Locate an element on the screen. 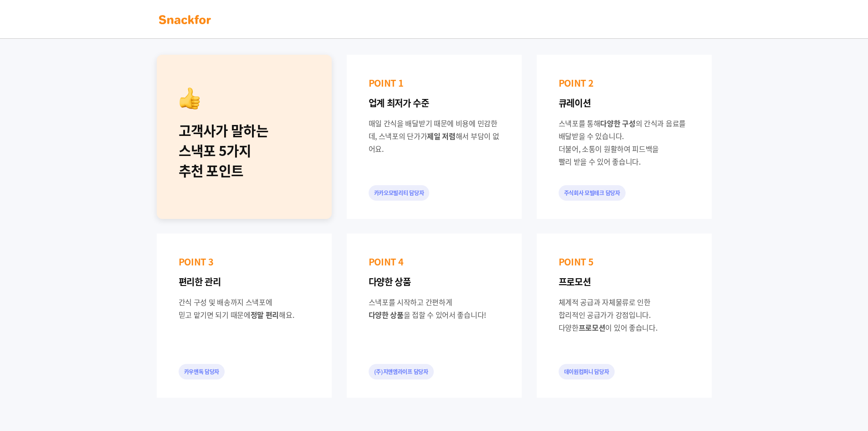 The image size is (868, 431). p: 큐레이션 is located at coordinates (625, 103).